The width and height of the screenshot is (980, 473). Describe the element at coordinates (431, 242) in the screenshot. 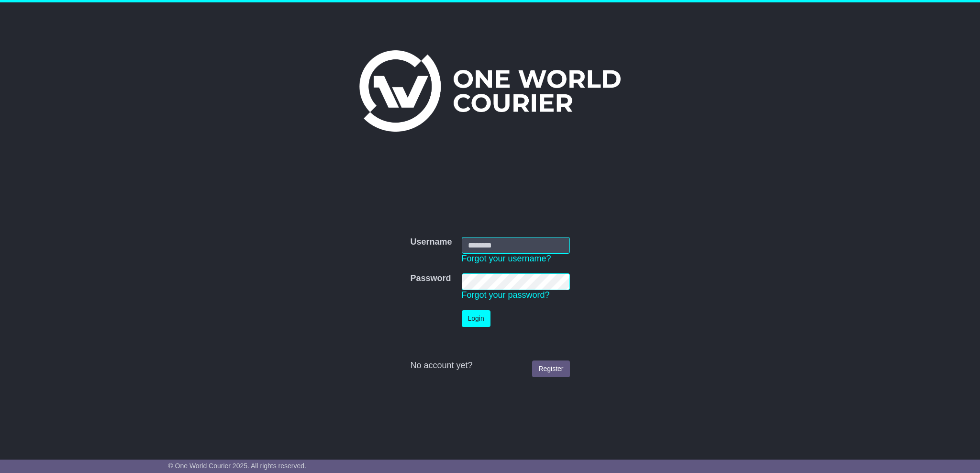

I see `label: Username` at that location.